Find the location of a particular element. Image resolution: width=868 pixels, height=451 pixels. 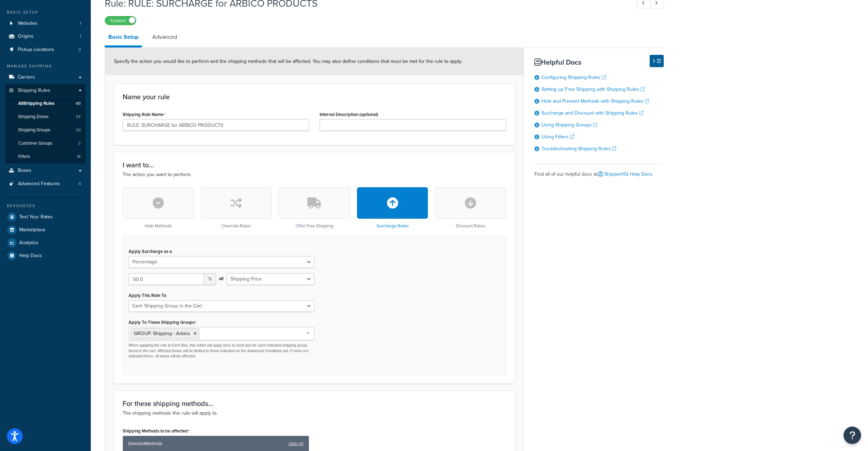

span: Boxes is located at coordinates (24, 171).